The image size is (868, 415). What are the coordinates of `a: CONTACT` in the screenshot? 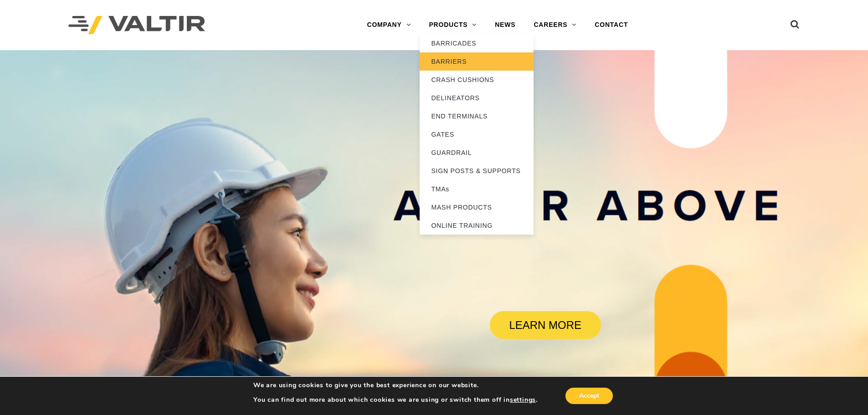 It's located at (611, 25).